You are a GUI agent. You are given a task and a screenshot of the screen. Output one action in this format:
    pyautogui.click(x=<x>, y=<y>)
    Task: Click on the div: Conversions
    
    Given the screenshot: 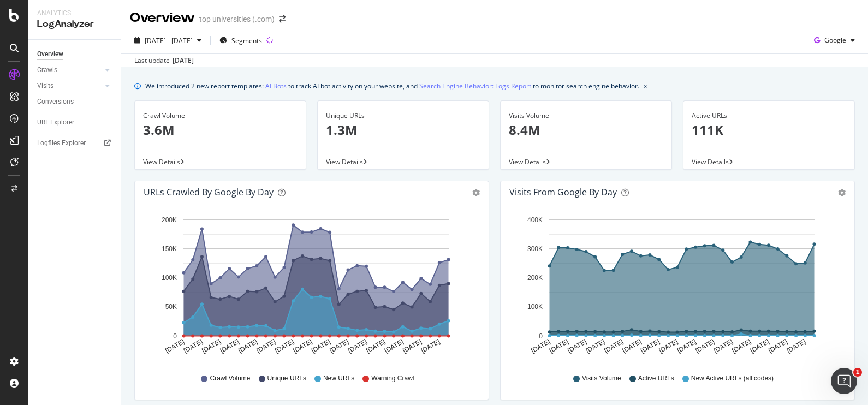 What is the action you would take?
    pyautogui.click(x=55, y=101)
    